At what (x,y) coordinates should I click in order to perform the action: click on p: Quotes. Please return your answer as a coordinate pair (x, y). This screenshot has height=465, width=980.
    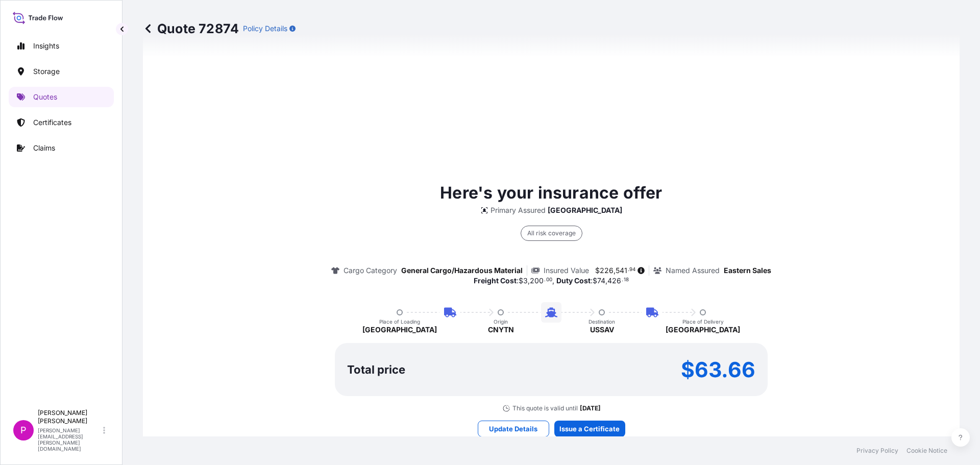
    Looking at the image, I should click on (45, 97).